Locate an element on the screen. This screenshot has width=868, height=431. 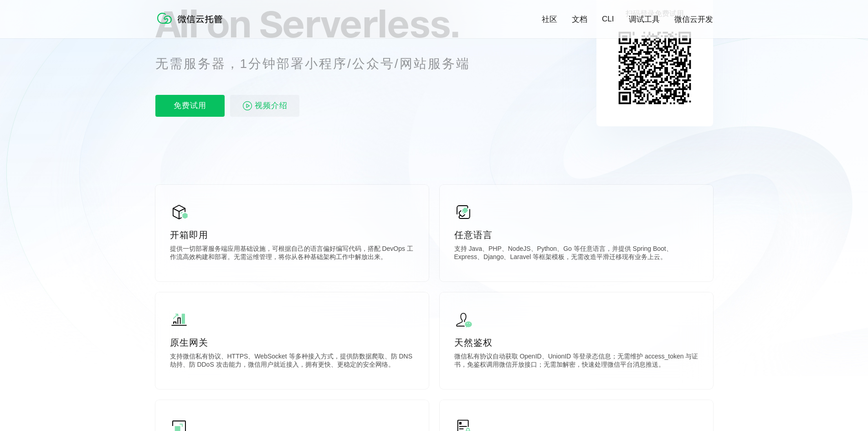
a: 微信云开发 is located at coordinates (693, 19).